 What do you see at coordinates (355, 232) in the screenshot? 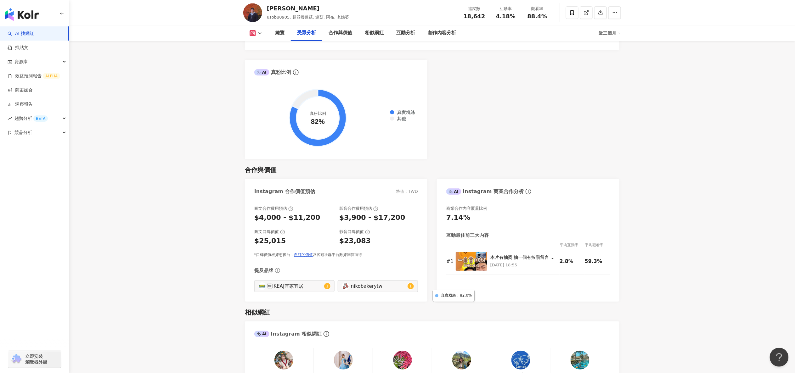
I see `div: 影音口碑價值` at bounding box center [355, 232].